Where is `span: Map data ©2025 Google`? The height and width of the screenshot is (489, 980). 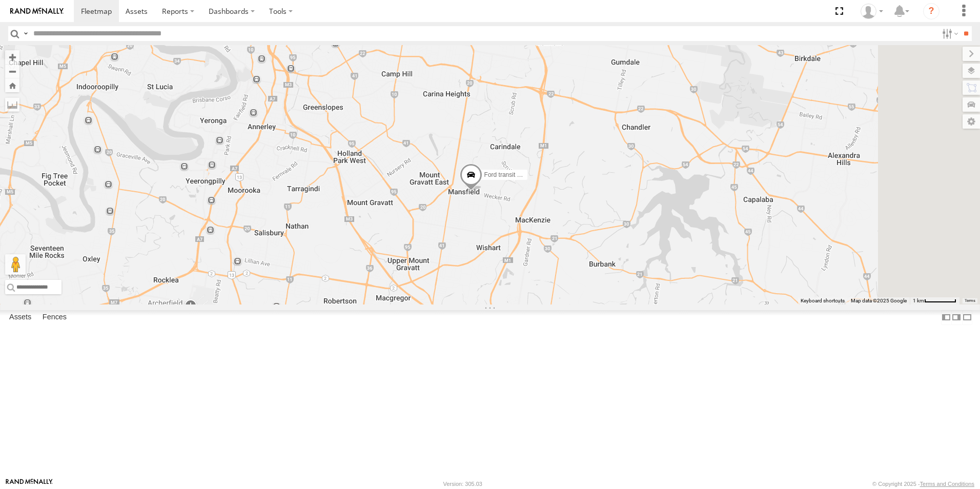 span: Map data ©2025 Google is located at coordinates (878, 300).